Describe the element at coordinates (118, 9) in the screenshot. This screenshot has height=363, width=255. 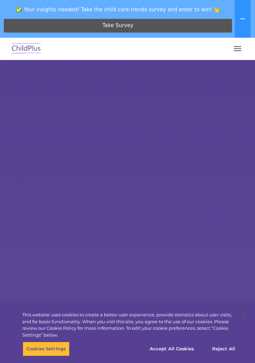
I see `span: ✅ Your insights needed! Take the child care trends survey and enter to win! 👏` at that location.